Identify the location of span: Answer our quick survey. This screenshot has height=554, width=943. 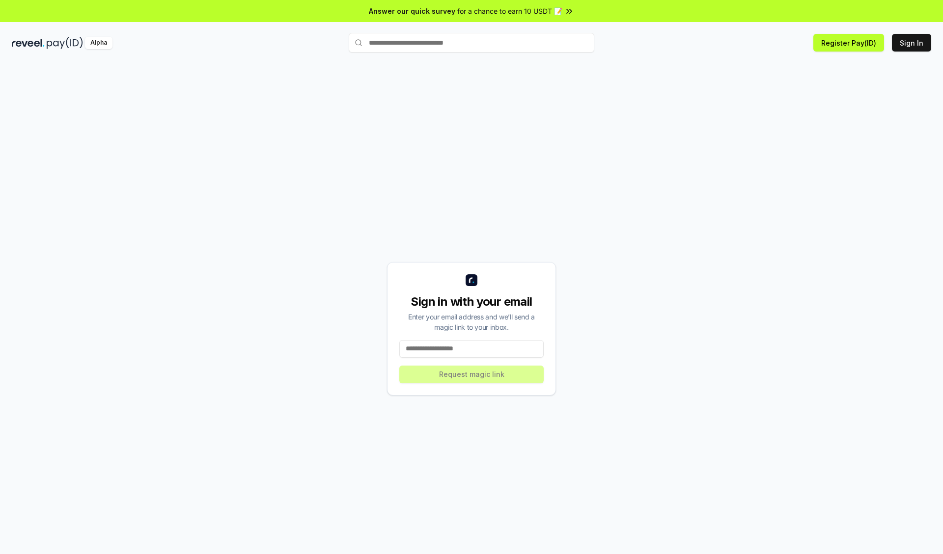
(412, 11).